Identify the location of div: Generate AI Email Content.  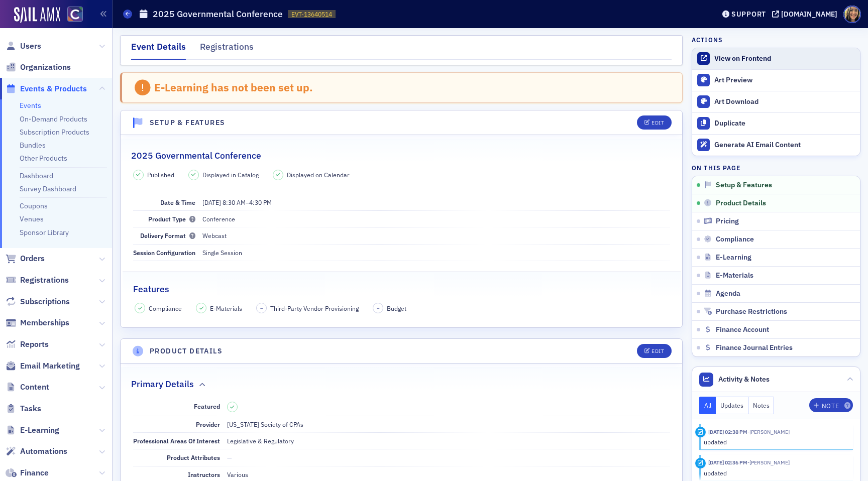
(785, 145).